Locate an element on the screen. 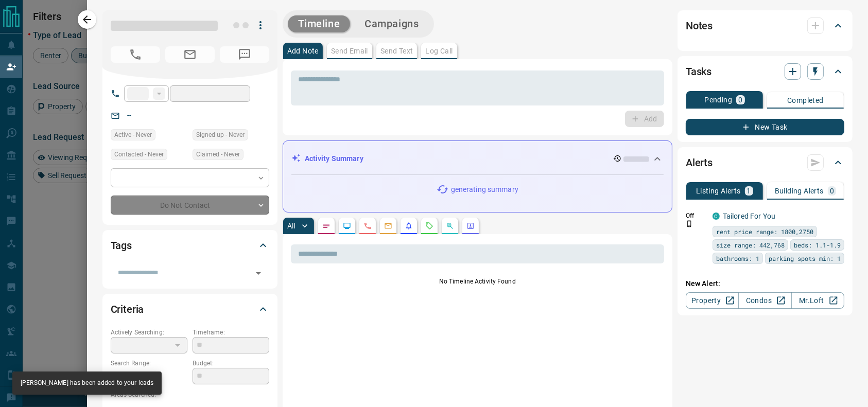 The image size is (868, 407). span: size range: 442,768 is located at coordinates (750, 245).